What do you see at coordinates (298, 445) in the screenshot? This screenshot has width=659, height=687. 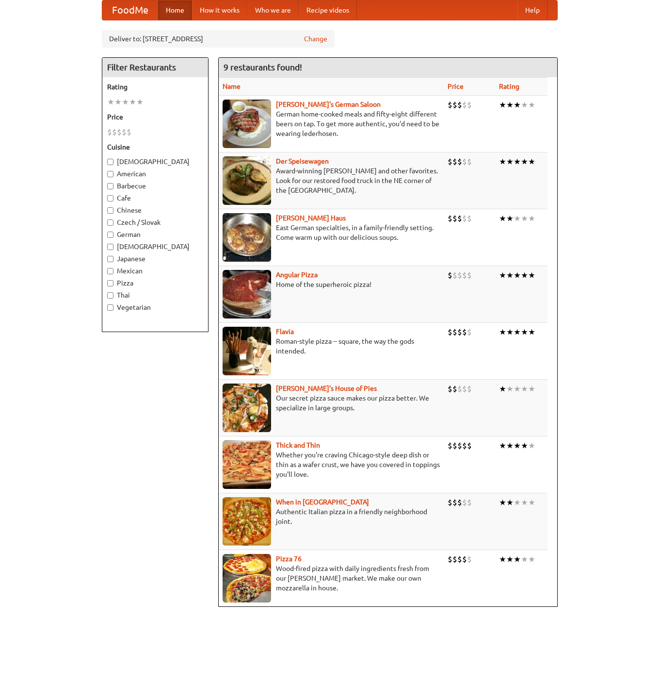 I see `a: Thick and Thin` at bounding box center [298, 445].